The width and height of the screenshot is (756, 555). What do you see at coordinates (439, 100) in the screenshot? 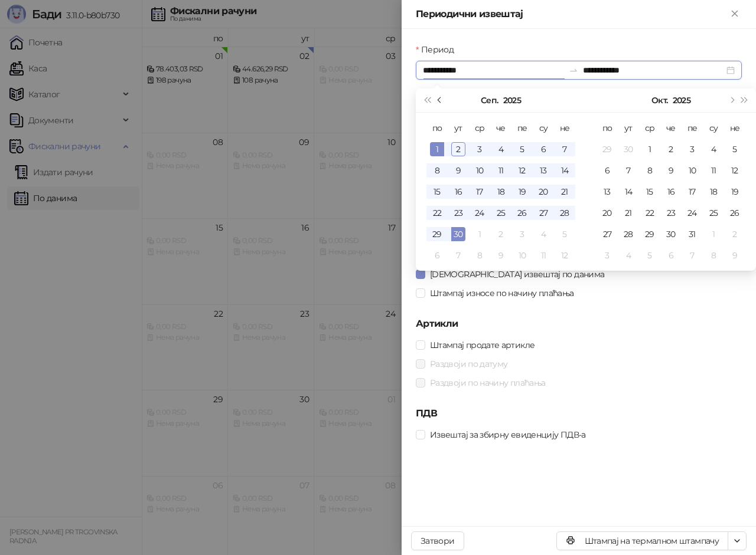
I see `button: Претходни месец (PageUp)` at bounding box center [439, 100].